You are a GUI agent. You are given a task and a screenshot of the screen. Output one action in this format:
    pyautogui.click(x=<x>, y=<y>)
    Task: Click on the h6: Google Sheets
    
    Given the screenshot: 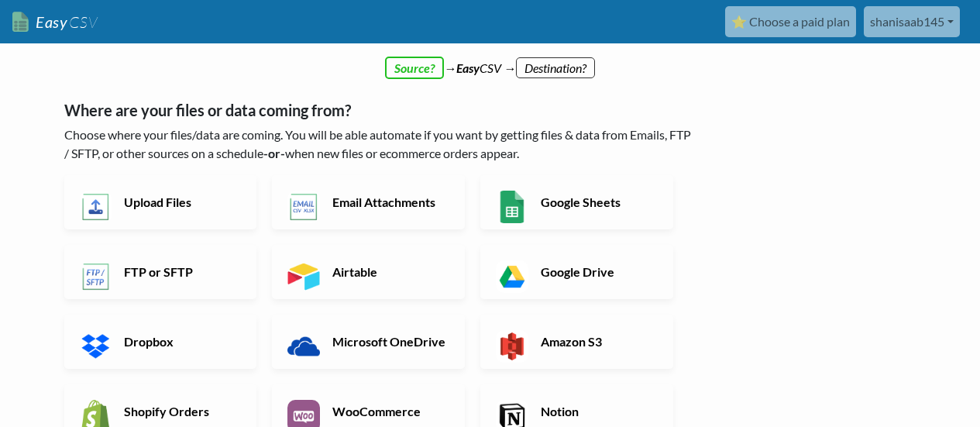 What is the action you would take?
    pyautogui.click(x=597, y=202)
    